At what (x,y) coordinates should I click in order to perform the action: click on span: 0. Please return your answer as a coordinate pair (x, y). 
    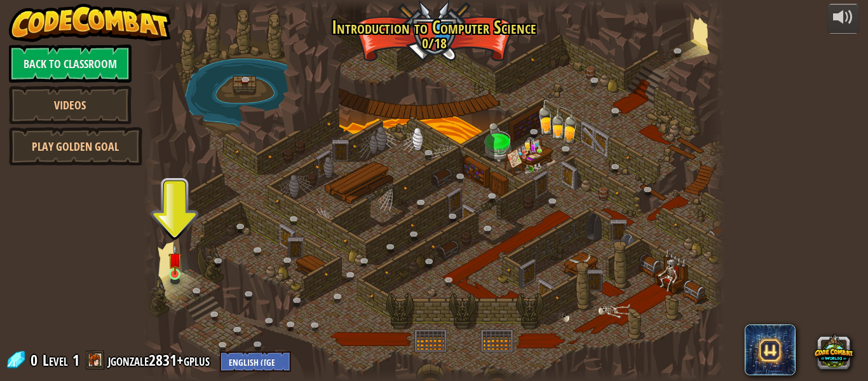
    Looking at the image, I should click on (36, 360).